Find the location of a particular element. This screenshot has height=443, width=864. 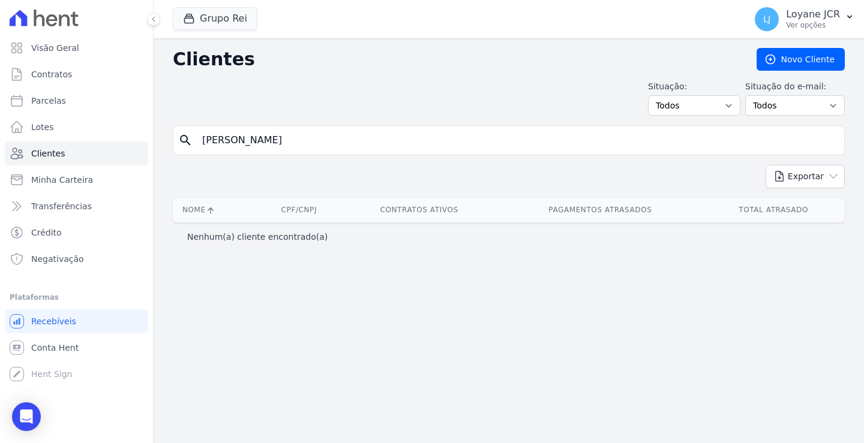

a: Transferências is located at coordinates (76, 206).